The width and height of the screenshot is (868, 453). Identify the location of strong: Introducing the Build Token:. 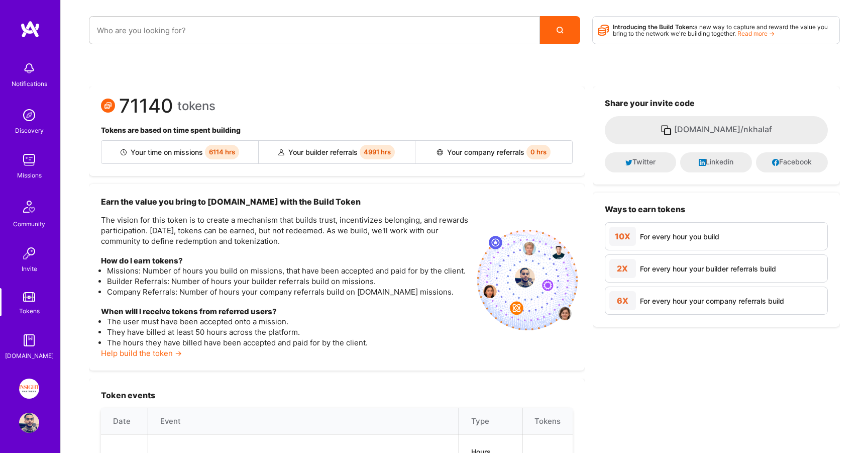
(653, 26).